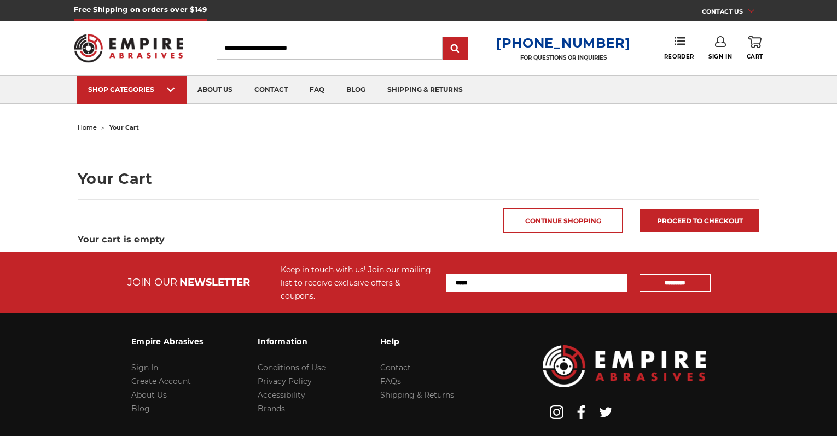 The height and width of the screenshot is (436, 837). Describe the element at coordinates (417, 341) in the screenshot. I see `h3: Help` at that location.